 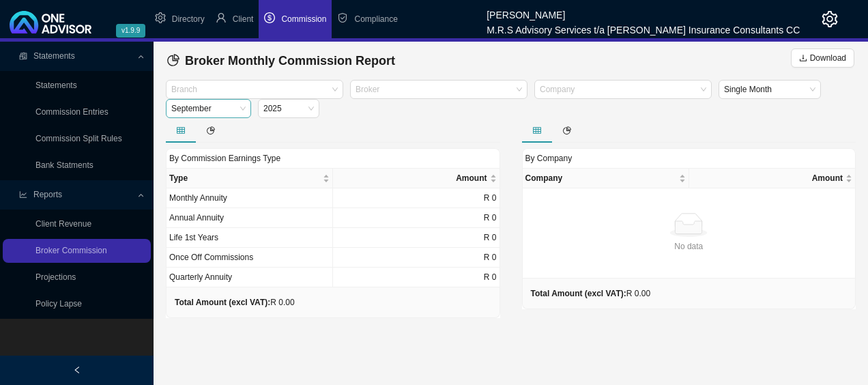 I want to click on span: Download, so click(x=828, y=58).